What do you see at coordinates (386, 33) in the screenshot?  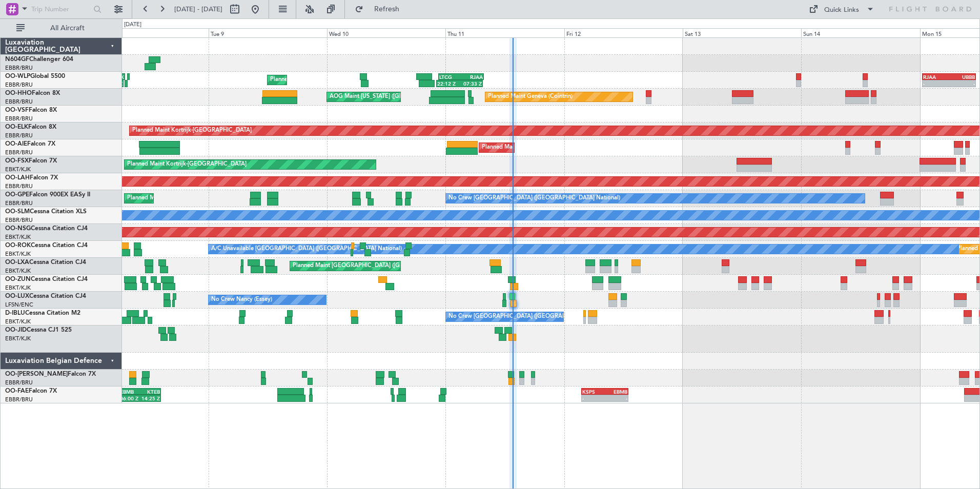 I see `div: Wed 10` at bounding box center [386, 33].